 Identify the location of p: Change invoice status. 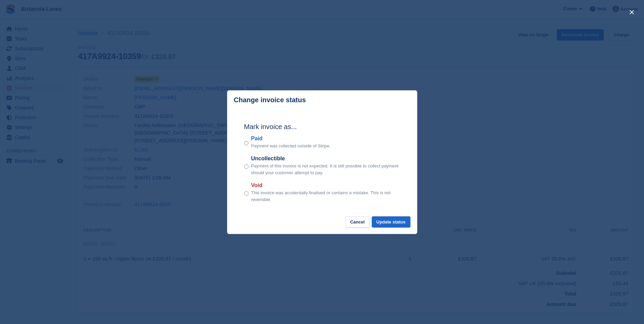
(270, 99).